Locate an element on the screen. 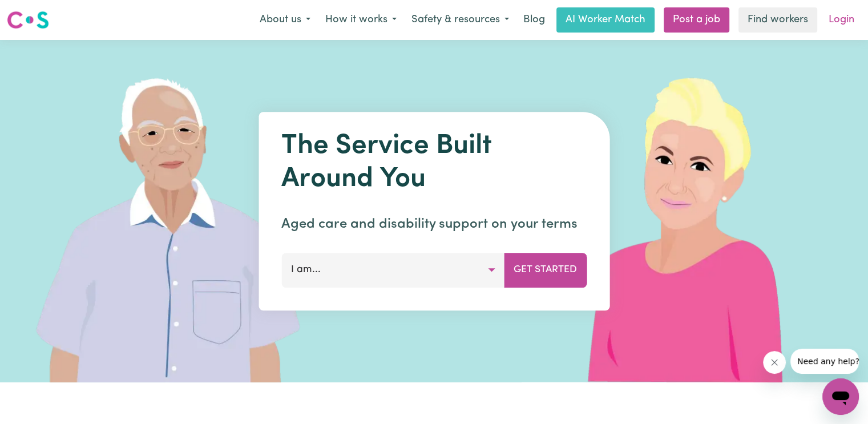 The image size is (868, 424). a: AI Worker Match is located at coordinates (606, 20).